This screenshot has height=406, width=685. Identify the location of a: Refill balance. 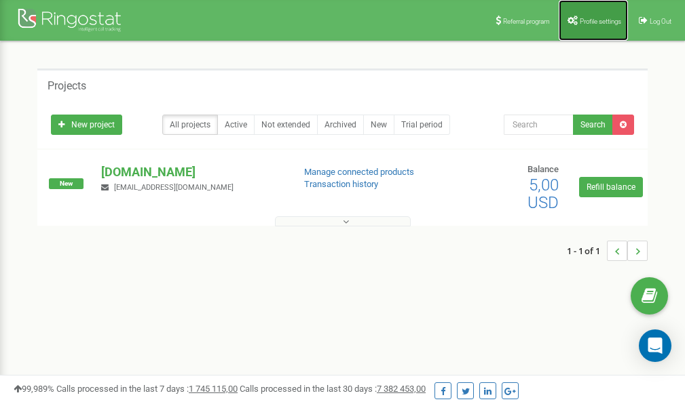
(611, 187).